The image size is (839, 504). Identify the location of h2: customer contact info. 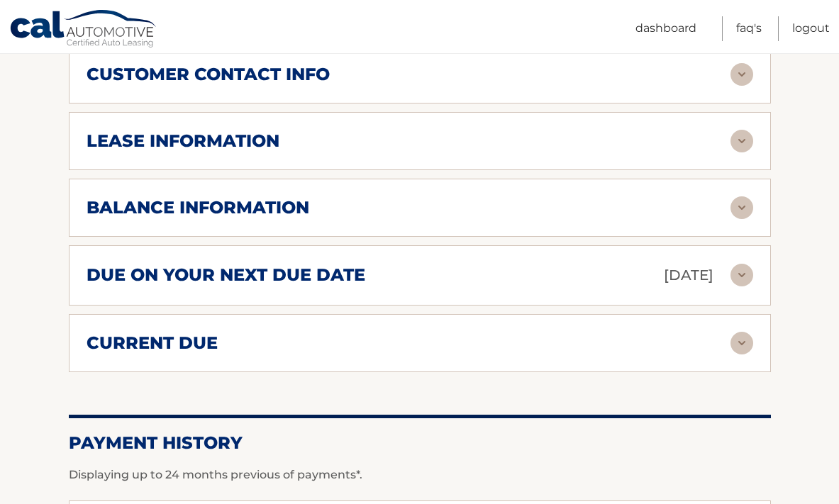
(208, 74).